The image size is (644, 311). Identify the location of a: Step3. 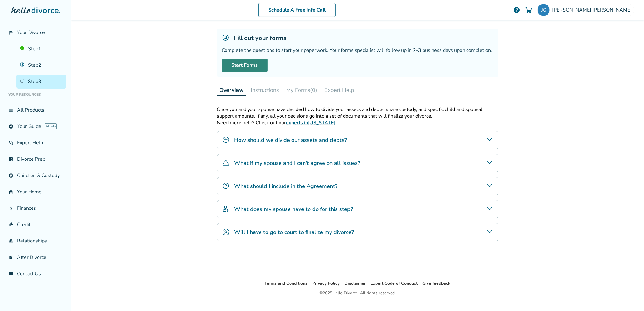
(42, 82).